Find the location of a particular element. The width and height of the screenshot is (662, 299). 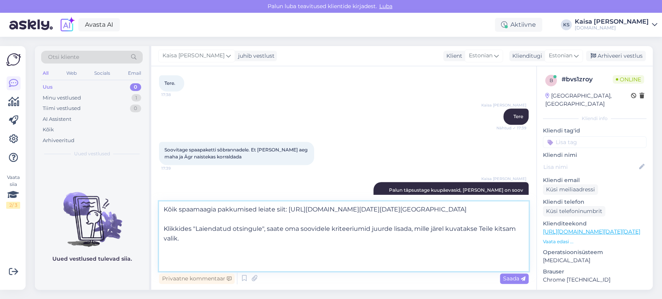

p: Klienditeekond is located at coordinates (594, 224).